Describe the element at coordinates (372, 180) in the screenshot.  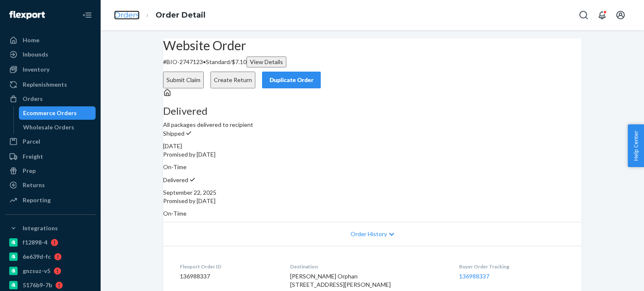
I see `p: Delivered` at that location.